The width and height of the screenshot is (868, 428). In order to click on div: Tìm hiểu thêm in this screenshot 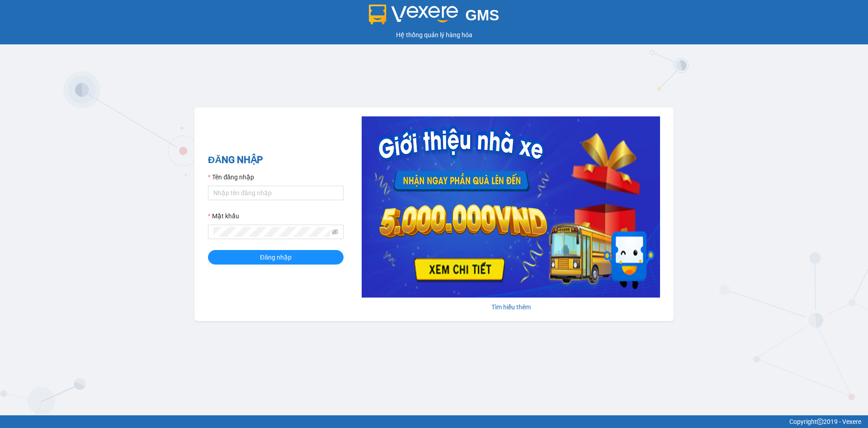, I will do `click(511, 307)`.